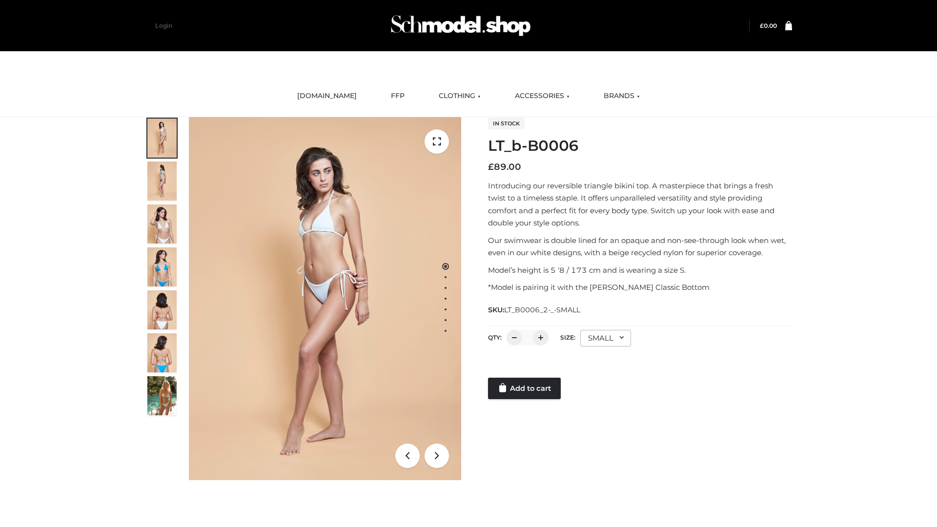 The width and height of the screenshot is (937, 527). Describe the element at coordinates (524, 388) in the screenshot. I see `a: Add to cart` at that location.